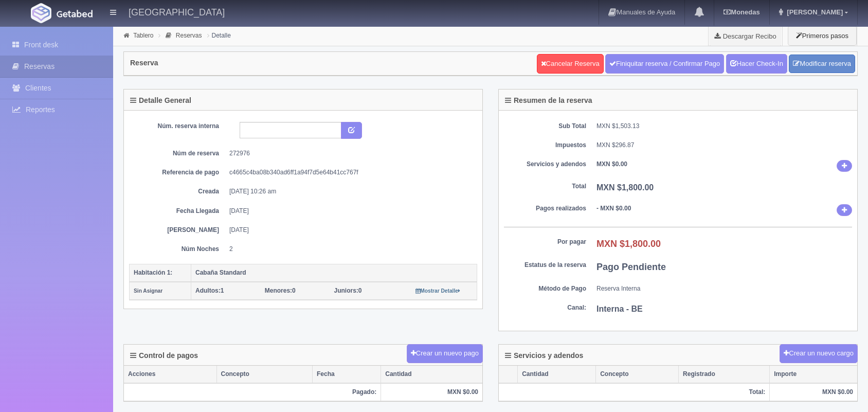 Image resolution: width=868 pixels, height=412 pixels. Describe the element at coordinates (756, 63) in the screenshot. I see `a: Hacer Check-In` at that location.